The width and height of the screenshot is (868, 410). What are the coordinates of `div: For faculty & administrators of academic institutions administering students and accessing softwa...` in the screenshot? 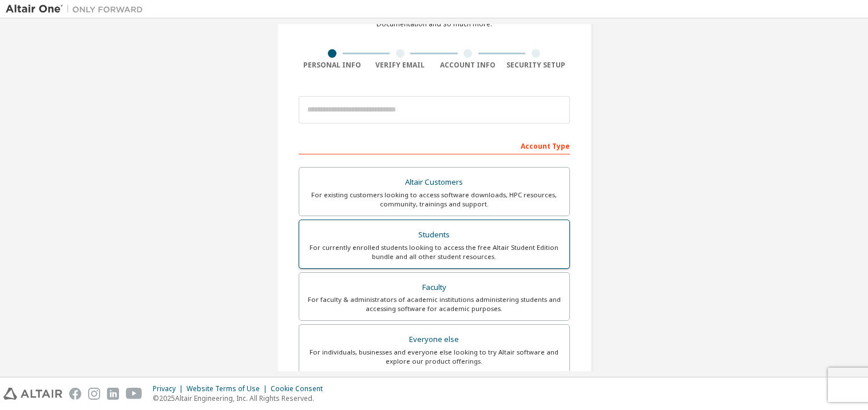 It's located at (434, 305).